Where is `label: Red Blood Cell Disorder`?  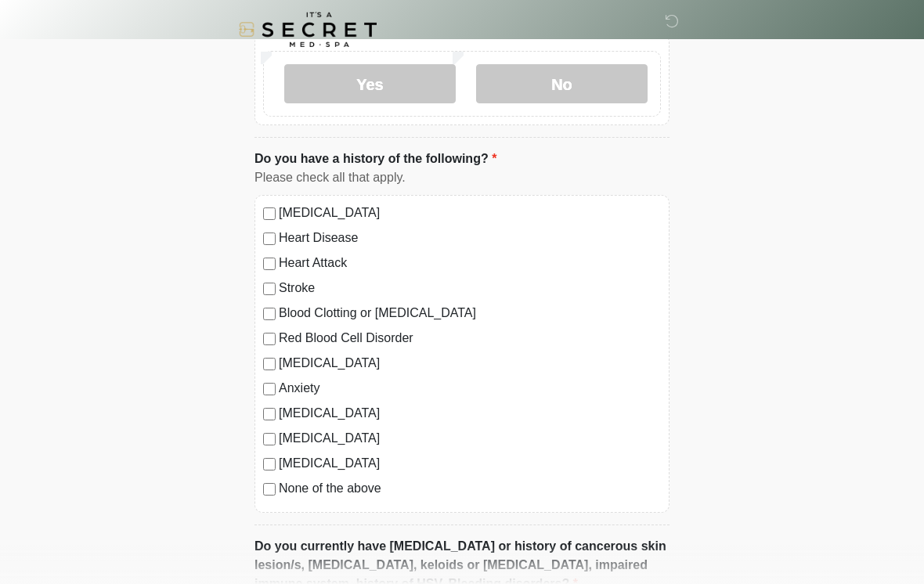 label: Red Blood Cell Disorder is located at coordinates (470, 339).